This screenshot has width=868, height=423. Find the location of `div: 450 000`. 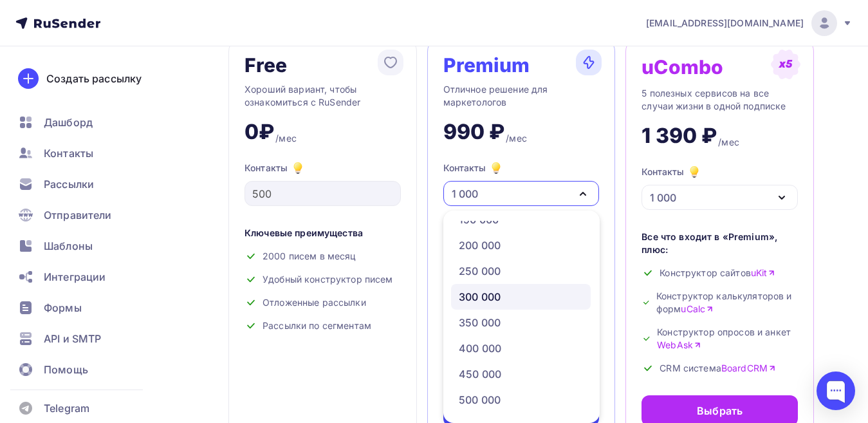

div: 450 000 is located at coordinates (480, 374).